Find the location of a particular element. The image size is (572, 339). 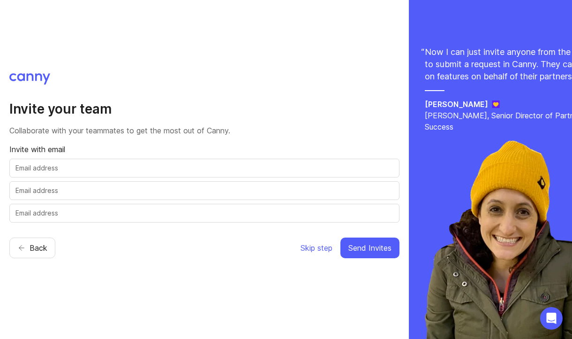

div: Open Intercom Messenger is located at coordinates (552, 318).